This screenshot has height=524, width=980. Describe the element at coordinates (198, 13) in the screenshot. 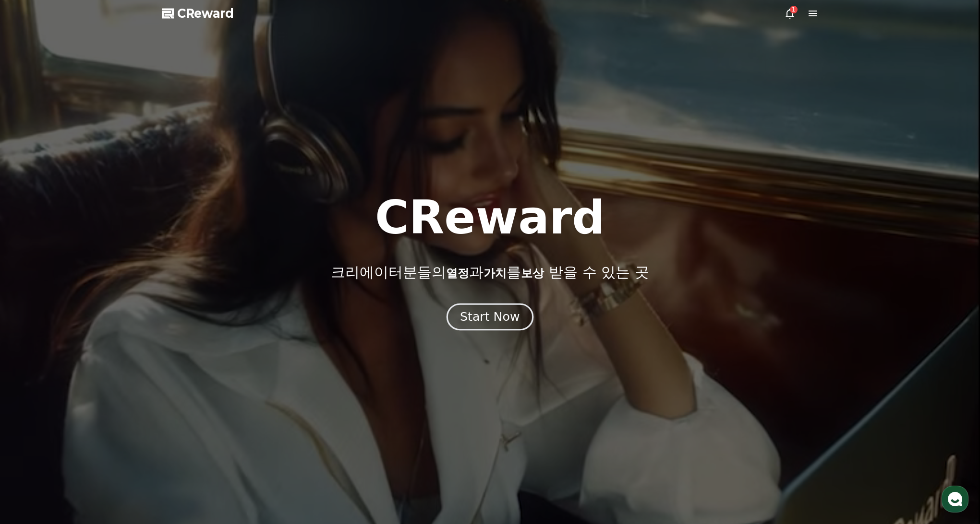

I see `a: CReward` at that location.